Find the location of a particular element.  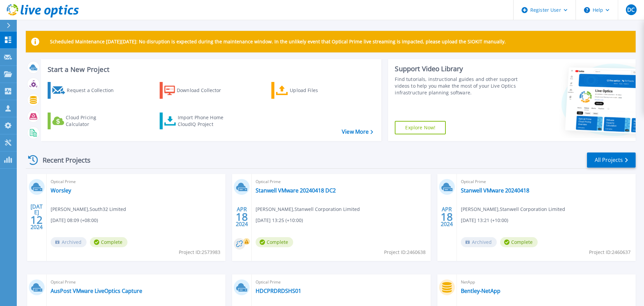

a: All Projects is located at coordinates (611, 160).